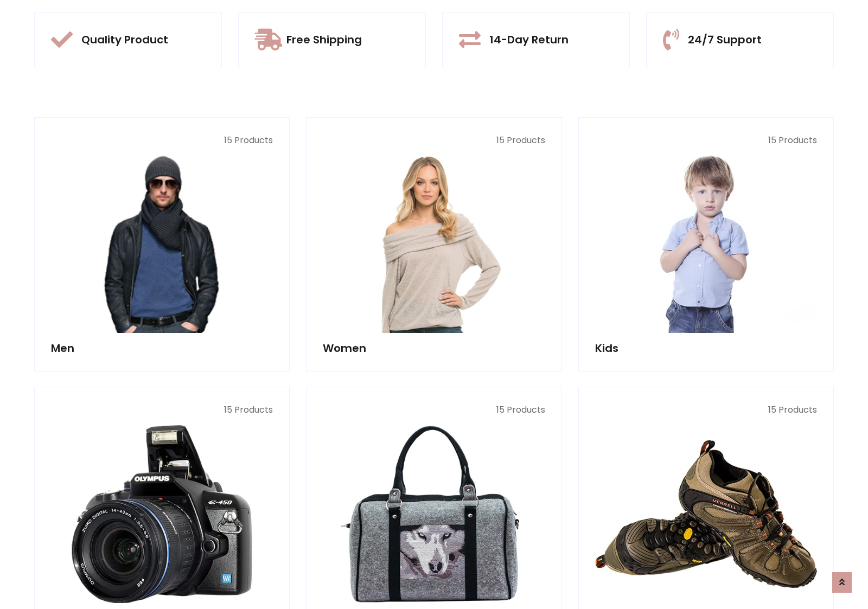 The image size is (868, 609). I want to click on h5: 24/7 Support, so click(724, 40).